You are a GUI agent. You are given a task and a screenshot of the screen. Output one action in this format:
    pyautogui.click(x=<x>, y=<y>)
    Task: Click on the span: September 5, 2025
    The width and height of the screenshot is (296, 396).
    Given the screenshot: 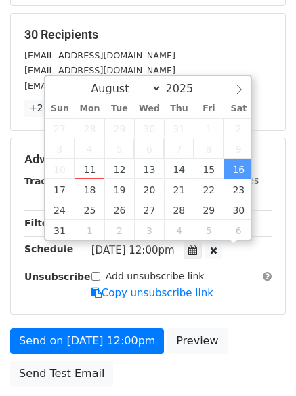 What is the action you would take?
    pyautogui.click(x=209, y=230)
    